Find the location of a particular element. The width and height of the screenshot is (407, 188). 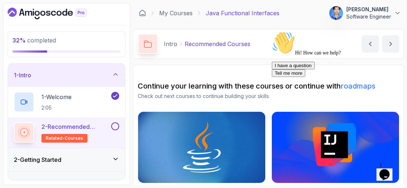

span: related-courses is located at coordinates (64, 138).